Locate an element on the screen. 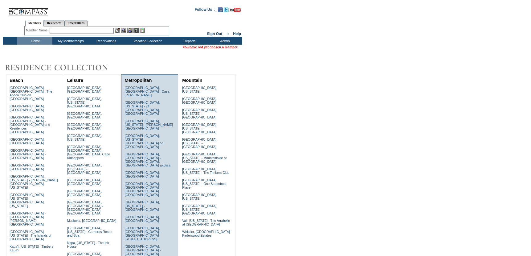  td: My Memberships is located at coordinates (70, 41).